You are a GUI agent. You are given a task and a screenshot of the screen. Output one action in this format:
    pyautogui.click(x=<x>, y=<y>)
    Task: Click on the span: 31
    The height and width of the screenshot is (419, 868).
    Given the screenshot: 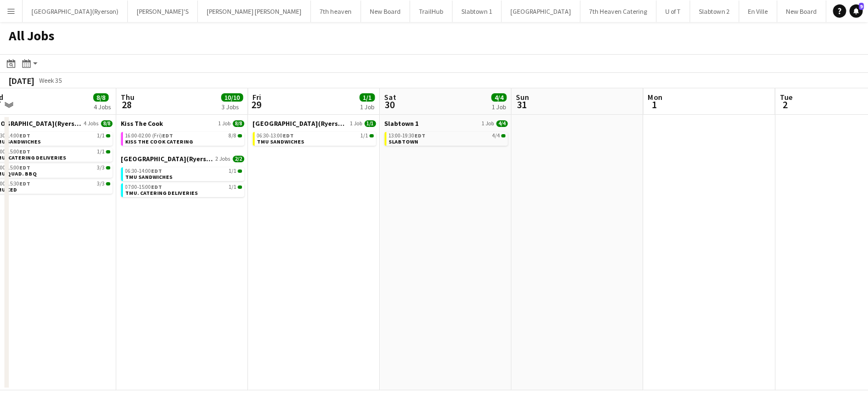 What is the action you would take?
    pyautogui.click(x=521, y=104)
    